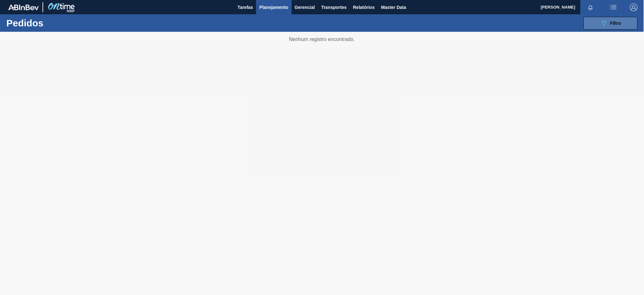 This screenshot has height=295, width=644. What do you see at coordinates (591, 7) in the screenshot?
I see `button: Notificações` at bounding box center [591, 7].